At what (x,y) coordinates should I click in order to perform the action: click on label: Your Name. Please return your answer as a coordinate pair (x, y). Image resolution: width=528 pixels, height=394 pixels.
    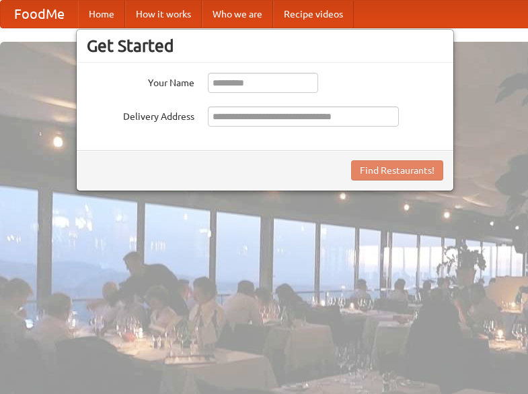
    Looking at the image, I should click on (141, 81).